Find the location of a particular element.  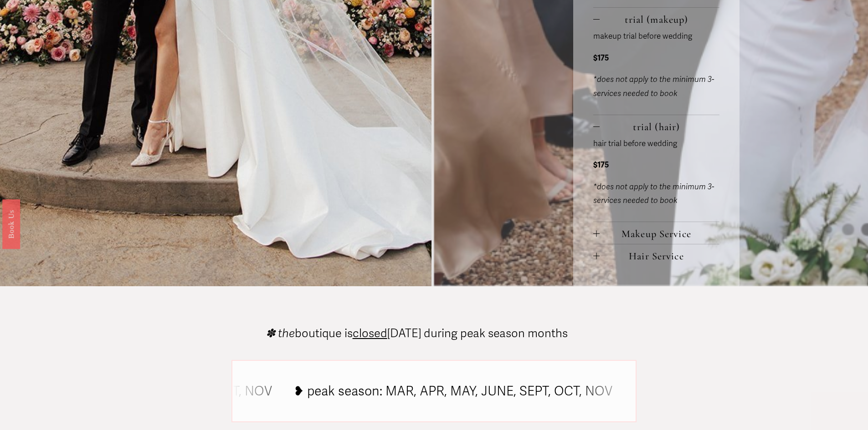

span: closed is located at coordinates (370, 333).